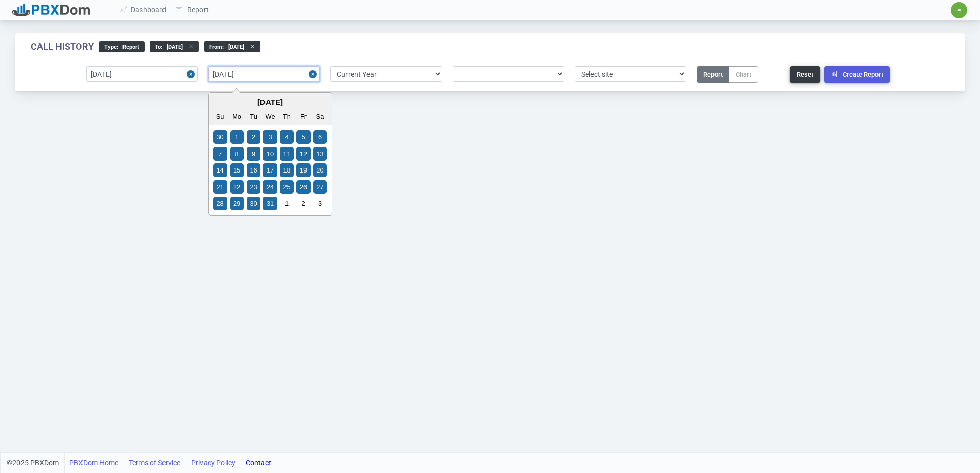 The height and width of the screenshot is (473, 980). I want to click on div: Su, so click(220, 116).